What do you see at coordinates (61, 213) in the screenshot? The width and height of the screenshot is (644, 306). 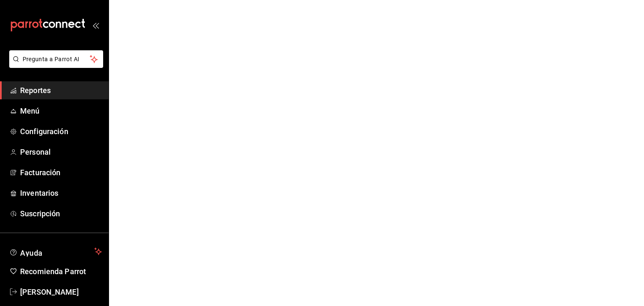 I see `span: Suscripción` at bounding box center [61, 213].